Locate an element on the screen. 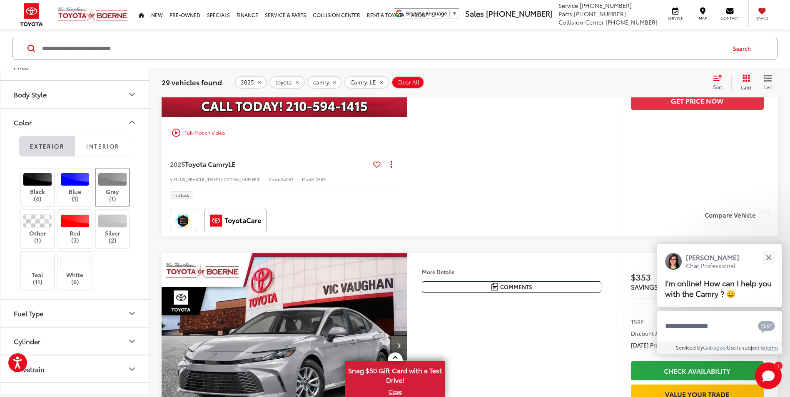 The image size is (790, 397). button: Fuel TypeFuel Type is located at coordinates (75, 314).